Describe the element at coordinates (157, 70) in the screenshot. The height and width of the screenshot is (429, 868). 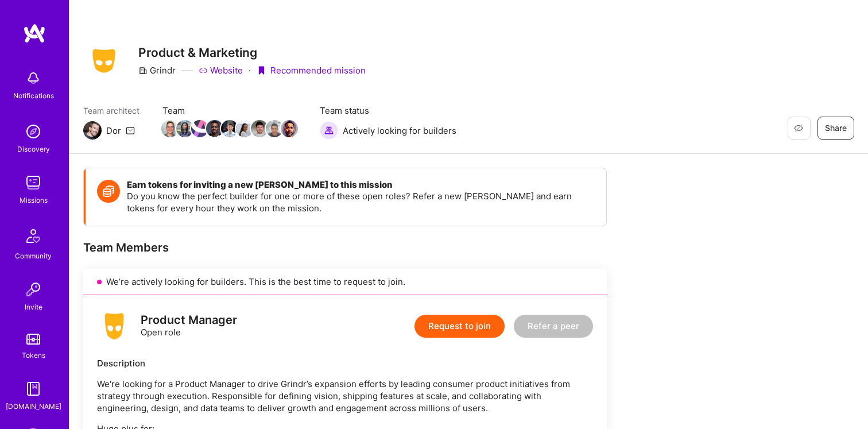
I see `div: Grindr` at that location.